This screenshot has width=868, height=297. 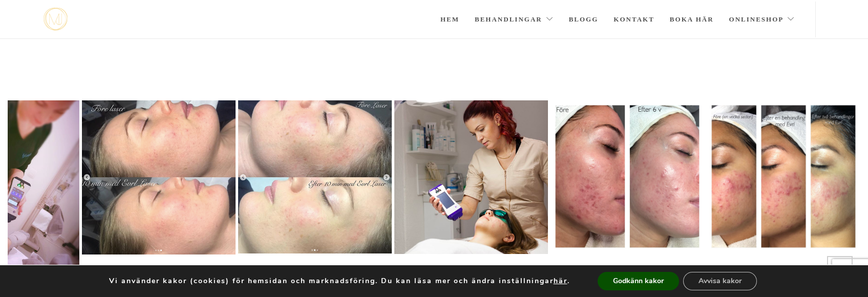 What do you see at coordinates (583, 19) in the screenshot?
I see `a: Blogg` at bounding box center [583, 19].